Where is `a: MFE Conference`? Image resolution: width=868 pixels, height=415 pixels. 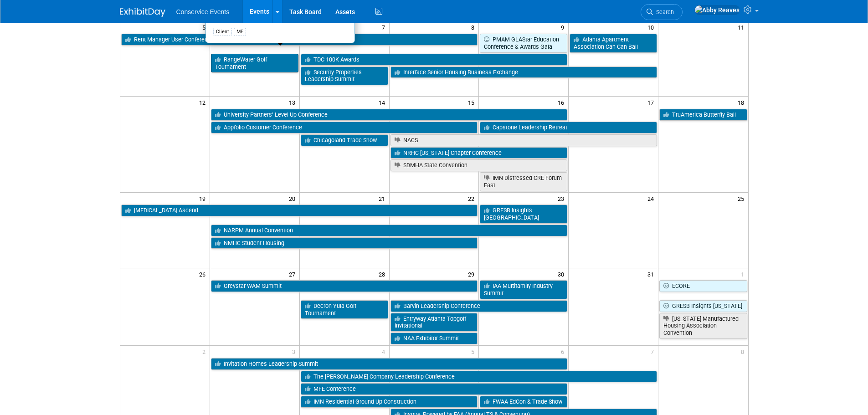
a: MFE Conference is located at coordinates (434, 389).